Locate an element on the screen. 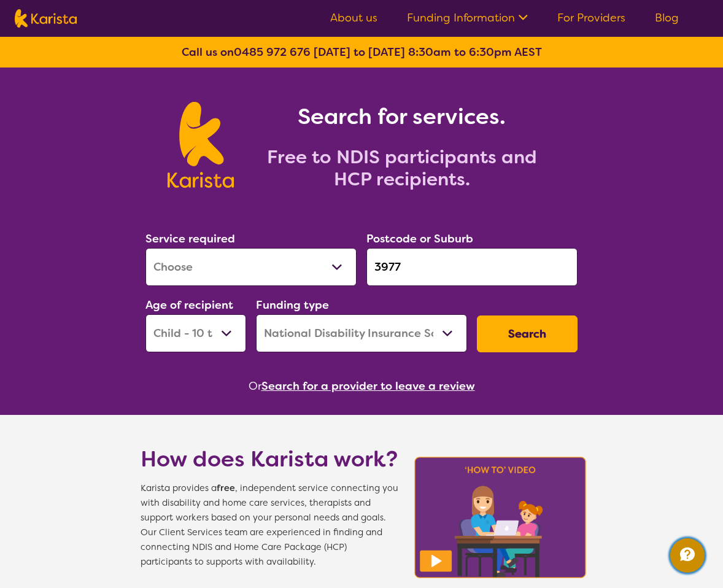  img: Karista video is located at coordinates (500, 517).